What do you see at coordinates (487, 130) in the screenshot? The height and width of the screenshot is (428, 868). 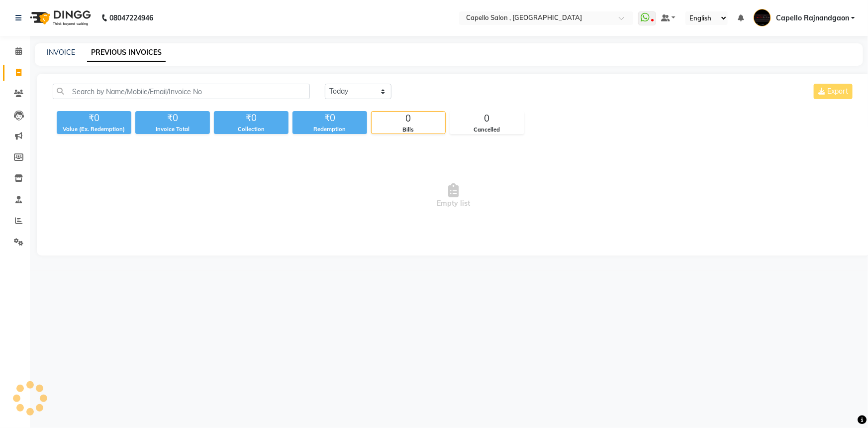 I see `div: Cancelled` at bounding box center [487, 130].